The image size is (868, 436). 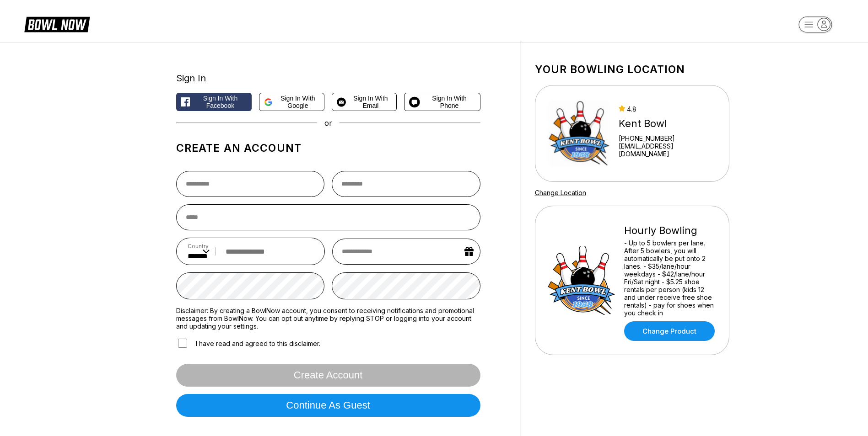 What do you see at coordinates (198, 246) in the screenshot?
I see `label: Country` at bounding box center [198, 246].